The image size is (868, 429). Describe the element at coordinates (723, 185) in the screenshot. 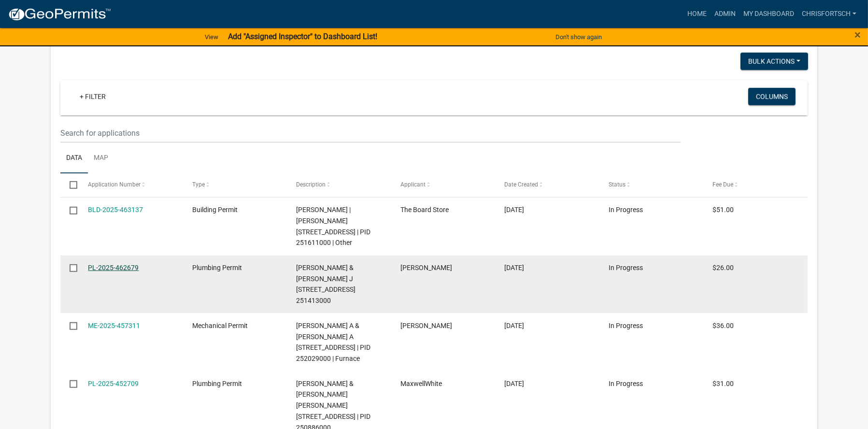

I see `span: Fee Due` at that location.